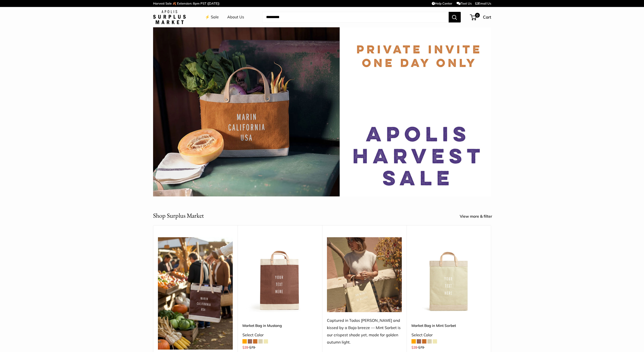 This screenshot has width=644, height=352. I want to click on span: Cart, so click(487, 17).